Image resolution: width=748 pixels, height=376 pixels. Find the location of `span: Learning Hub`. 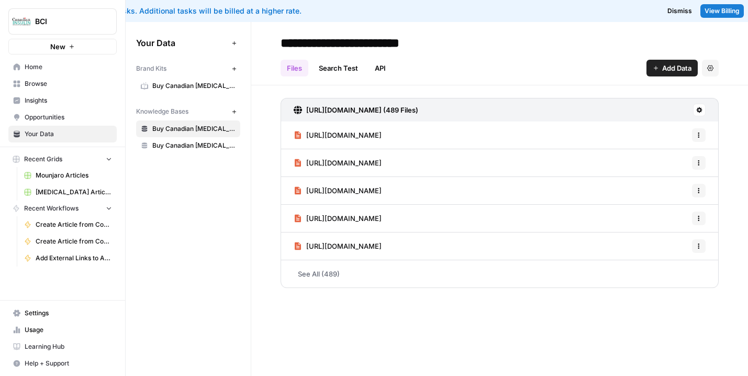

span: Learning Hub is located at coordinates (68, 347).